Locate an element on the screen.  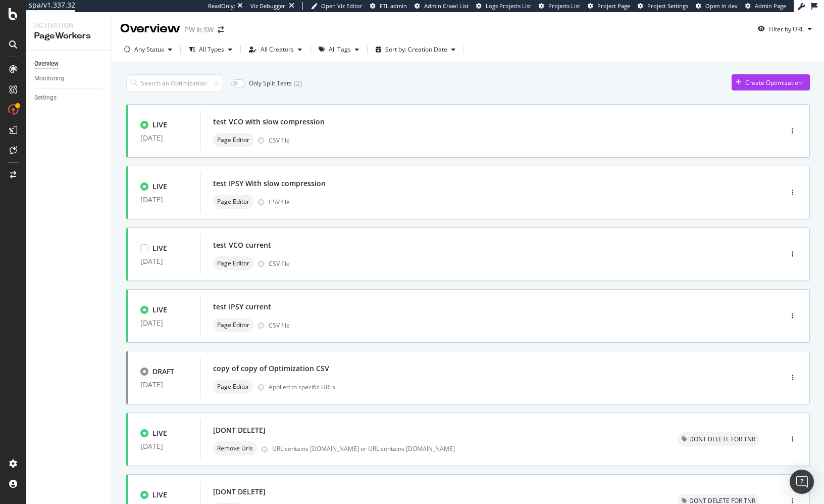
a: FTL admin is located at coordinates (388, 6).